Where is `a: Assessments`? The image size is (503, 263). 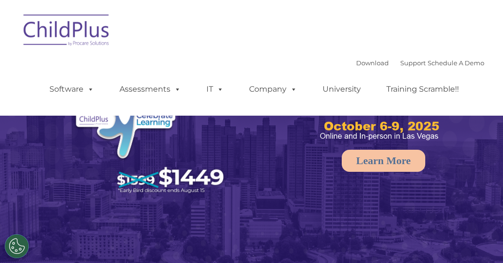
a: Assessments is located at coordinates (150, 89).